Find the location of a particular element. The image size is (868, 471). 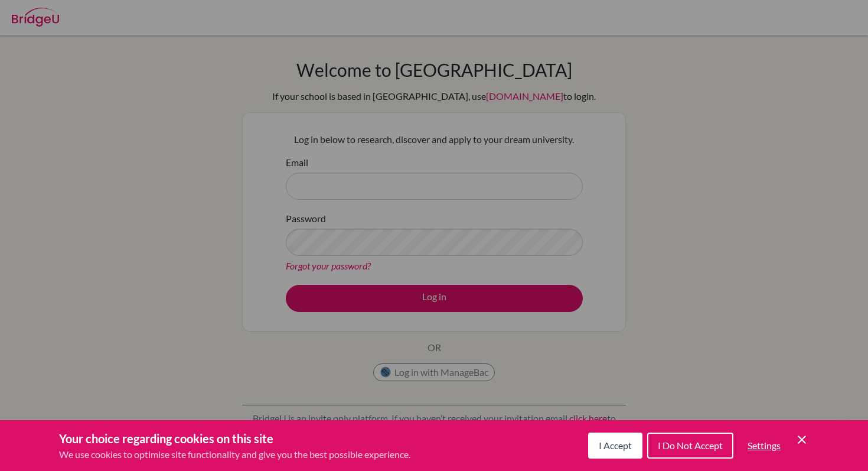

span: I Accept is located at coordinates (615, 445).